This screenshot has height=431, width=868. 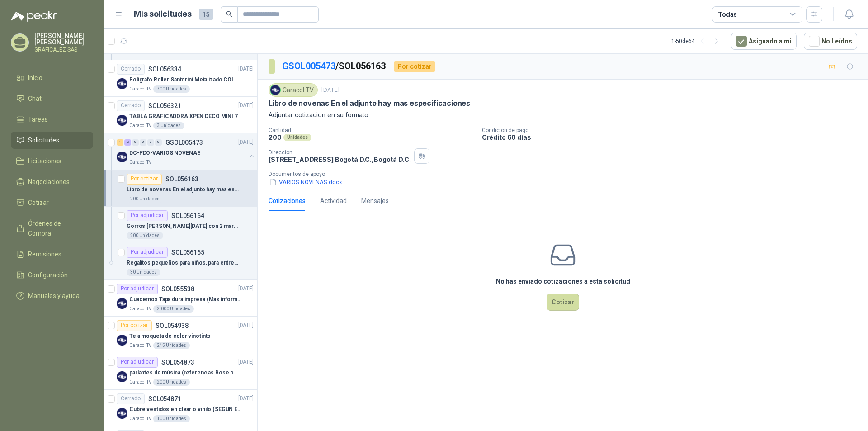 I want to click on p: TABLA GRAFICADORA XPEN DECO MINI 7, so click(x=184, y=116).